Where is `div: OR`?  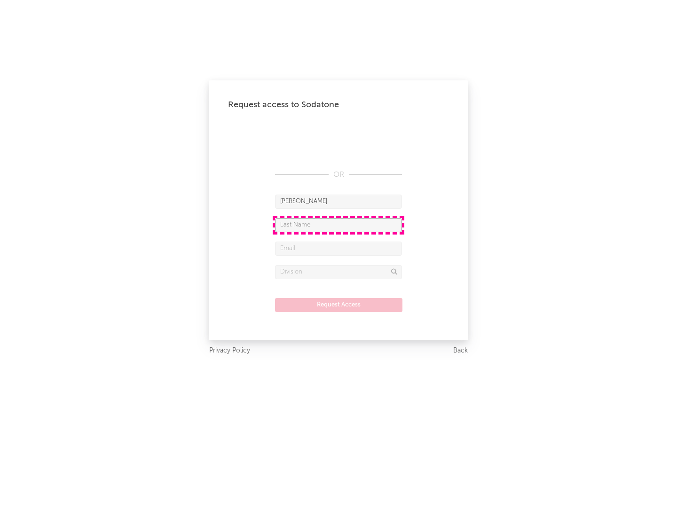 div: OR is located at coordinates (338, 175).